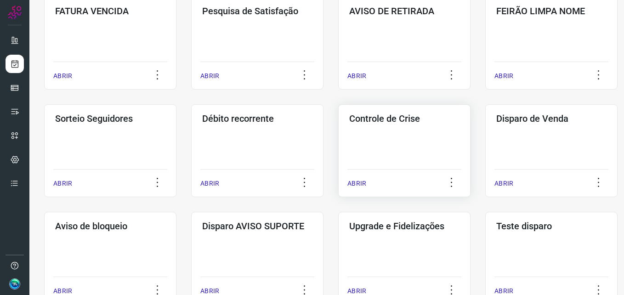 The width and height of the screenshot is (624, 295). Describe the element at coordinates (257, 119) in the screenshot. I see `h3: Débito recorrente` at that location.